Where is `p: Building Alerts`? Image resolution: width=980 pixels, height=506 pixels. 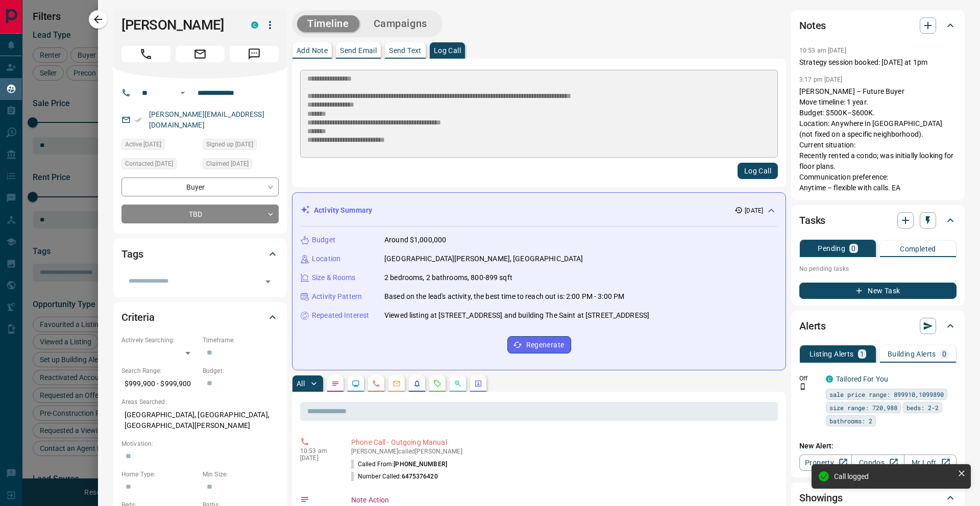
p: Building Alerts is located at coordinates (912, 354).